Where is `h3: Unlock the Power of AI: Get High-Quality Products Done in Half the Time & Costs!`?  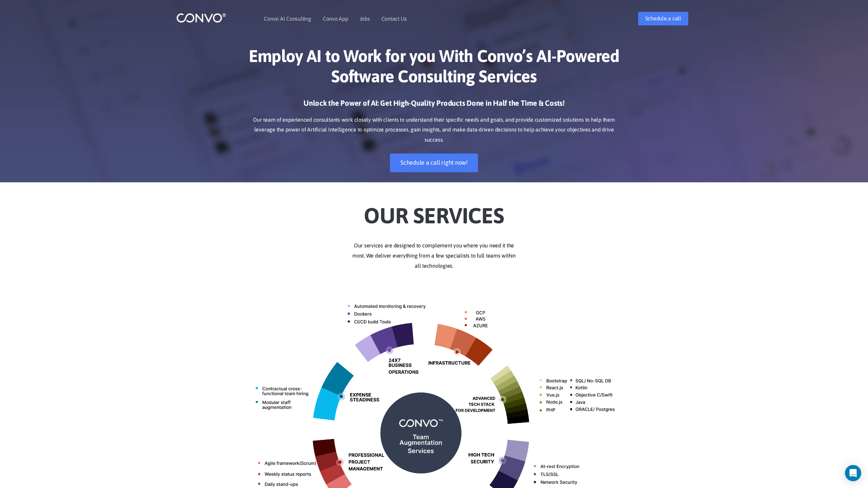
h3: Unlock the Power of AI: Get High-Quality Products Done in Half the Time & Costs! is located at coordinates (434, 106).